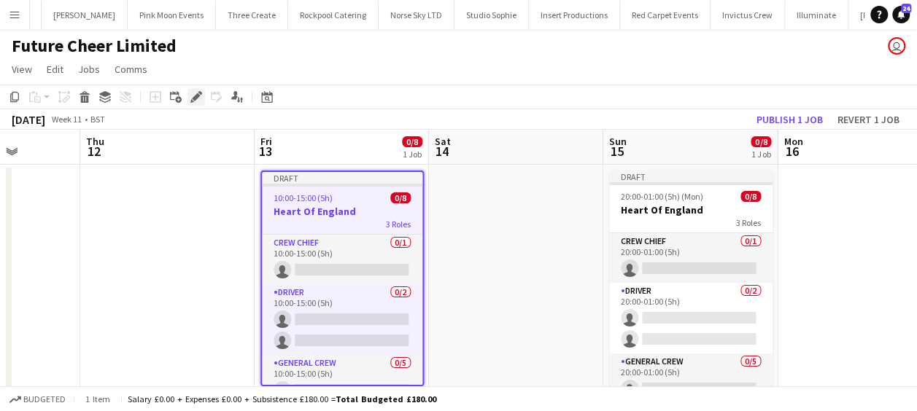 The height and width of the screenshot is (411, 917). What do you see at coordinates (171, 15) in the screenshot?
I see `button: Pink Moon Events` at bounding box center [171, 15].